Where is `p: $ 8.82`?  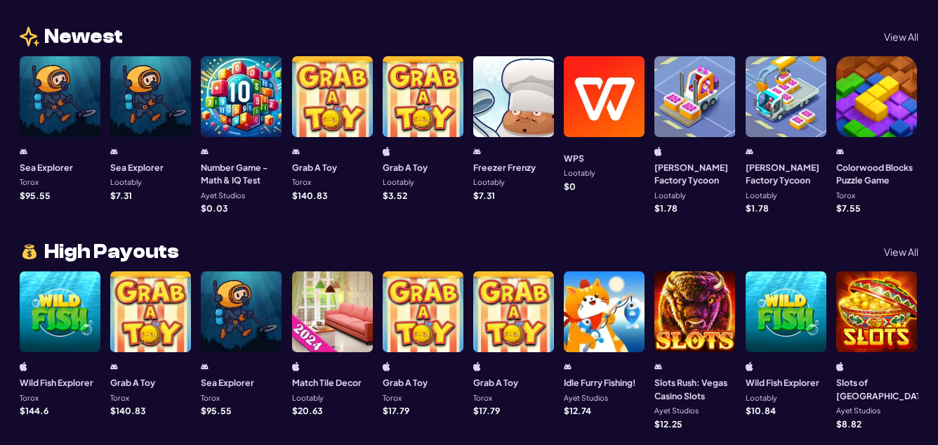
p: $ 8.82 is located at coordinates (849, 424).